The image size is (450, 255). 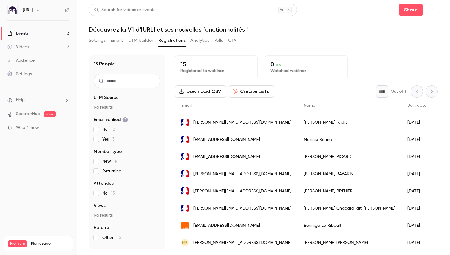 What do you see at coordinates (108, 139) in the screenshot?
I see `span: Yes` at bounding box center [108, 139].